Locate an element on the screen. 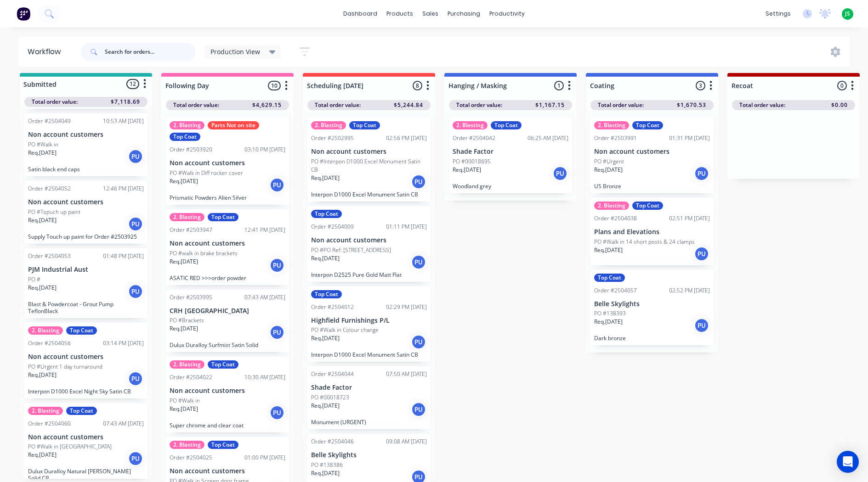  p: PO #Walk in is located at coordinates (184, 401).